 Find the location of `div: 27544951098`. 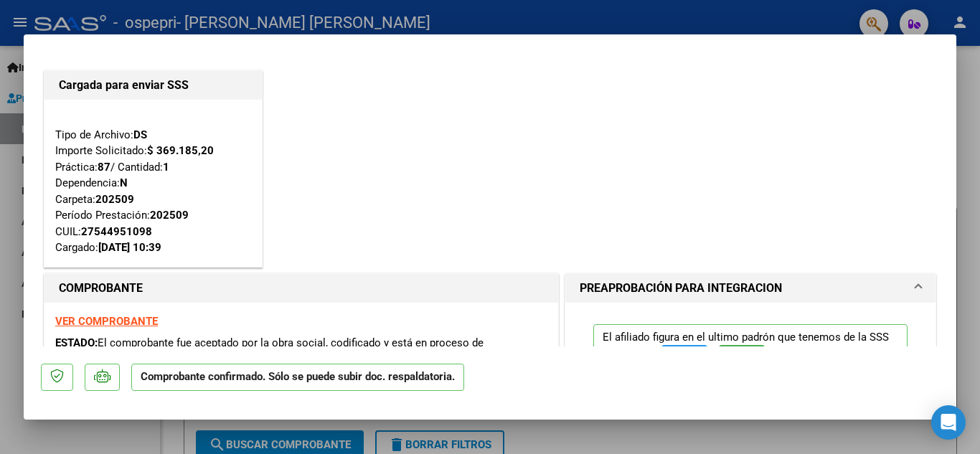

div: 27544951098 is located at coordinates (116, 232).